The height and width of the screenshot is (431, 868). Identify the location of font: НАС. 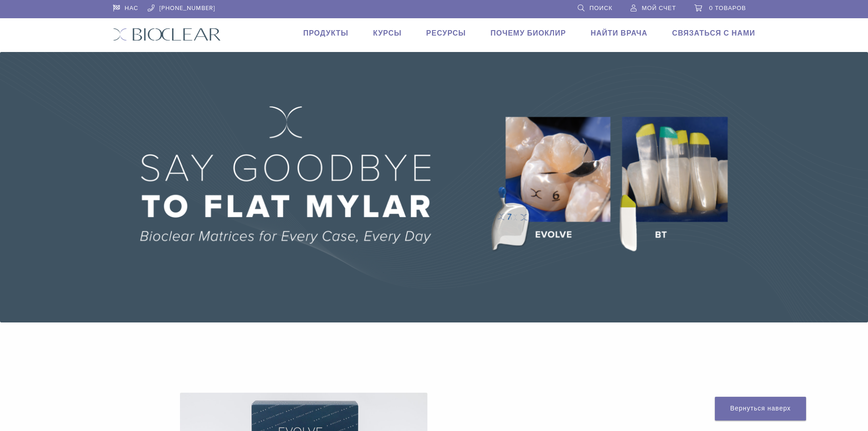
(132, 8).